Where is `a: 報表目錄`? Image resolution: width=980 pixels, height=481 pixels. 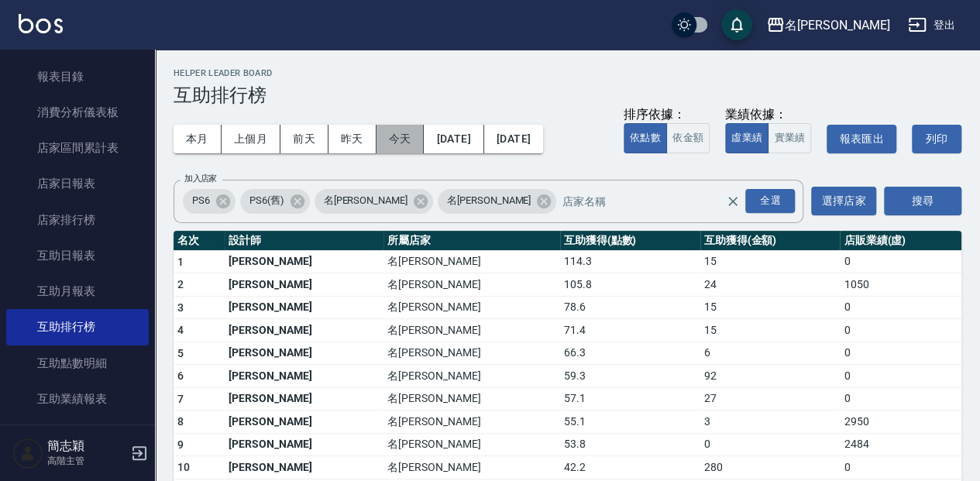 a: 報表目錄 is located at coordinates (78, 77).